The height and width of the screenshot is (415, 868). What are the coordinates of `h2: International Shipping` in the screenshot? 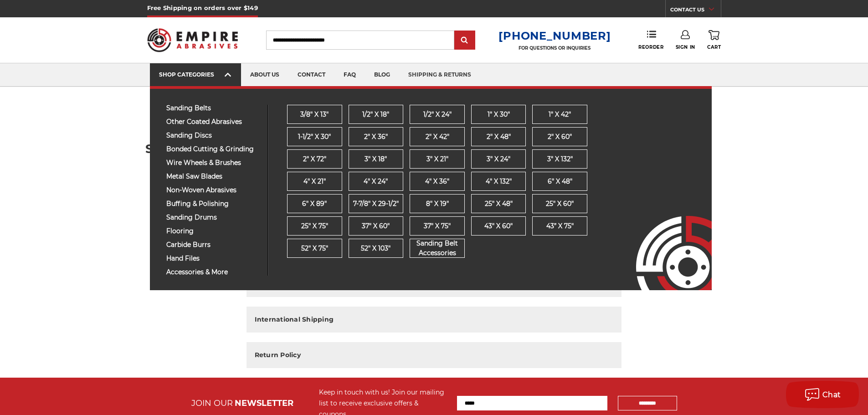 It's located at (294, 319).